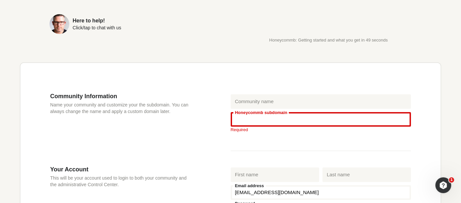 The image size is (461, 203). Describe the element at coordinates (120, 108) in the screenshot. I see `p: Name your community and customize your the subdomain. You can always change the name and apply a ...` at that location.